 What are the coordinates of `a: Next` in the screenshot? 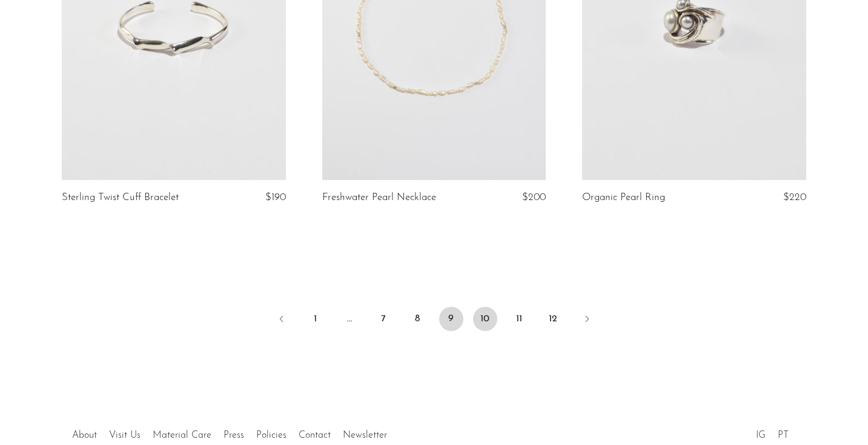 It's located at (587, 320).